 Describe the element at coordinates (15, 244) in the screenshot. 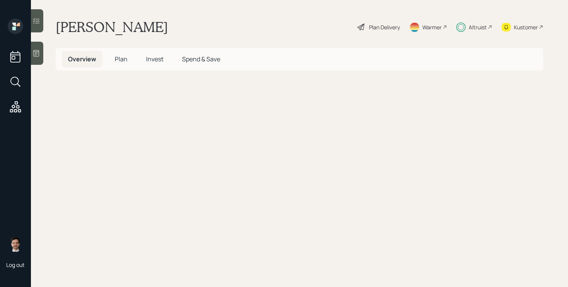

I see `img: jonah-coleman-headshot.png` at that location.